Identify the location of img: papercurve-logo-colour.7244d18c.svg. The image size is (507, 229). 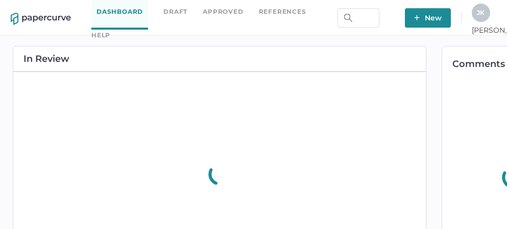
(41, 19).